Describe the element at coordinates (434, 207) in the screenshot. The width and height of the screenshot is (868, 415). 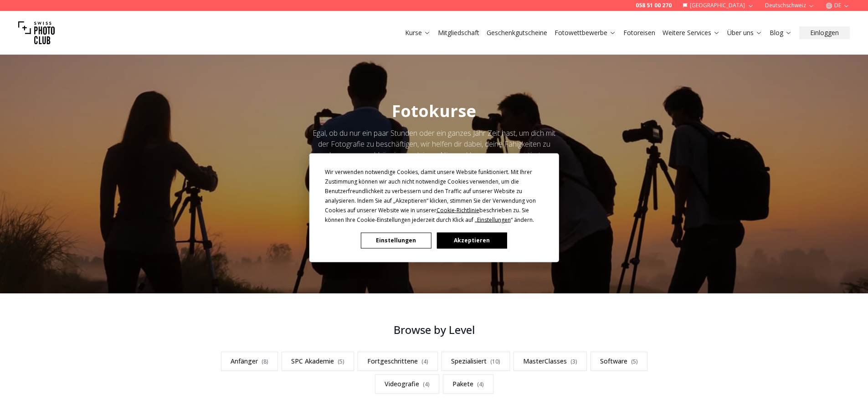
I see `div: Cookie Consent Prompt` at that location.